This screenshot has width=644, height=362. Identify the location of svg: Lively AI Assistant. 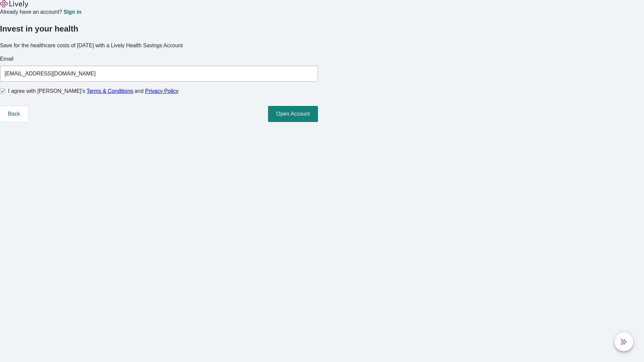
(624, 342).